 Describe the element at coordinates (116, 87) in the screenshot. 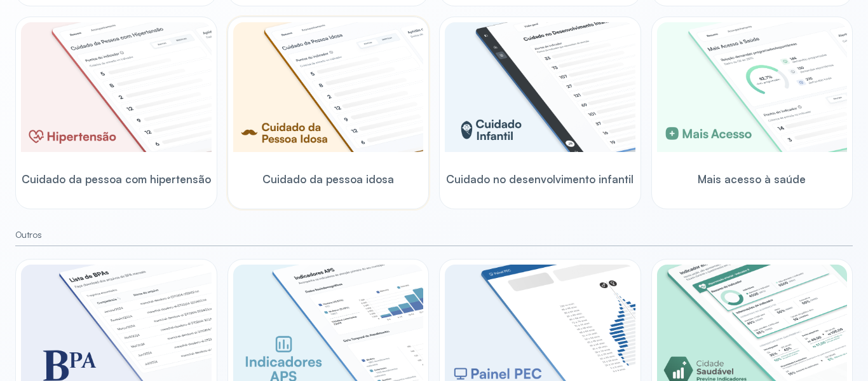

I see `img: hypertension.png` at that location.